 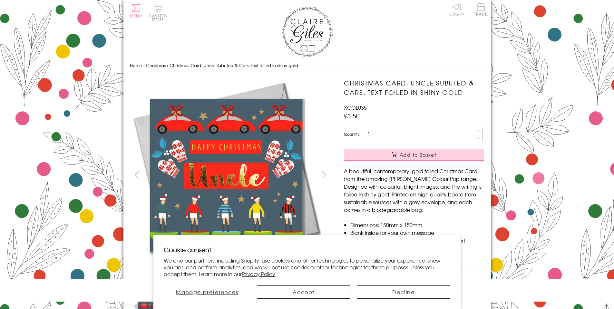 What do you see at coordinates (136, 65) in the screenshot?
I see `a: Home` at bounding box center [136, 65].